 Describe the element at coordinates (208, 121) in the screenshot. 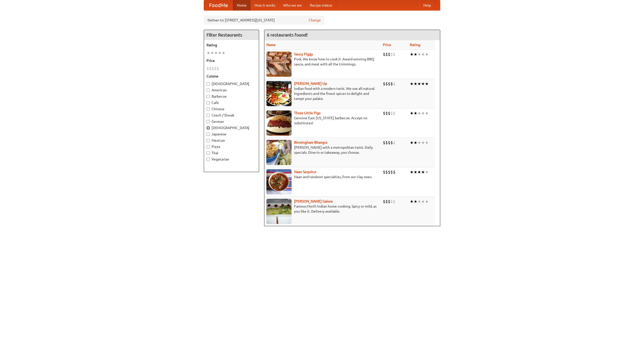

I see `input: German` at that location.